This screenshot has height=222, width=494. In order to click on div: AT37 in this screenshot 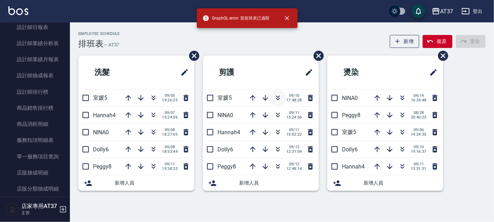, I will do `click(446, 11)`.